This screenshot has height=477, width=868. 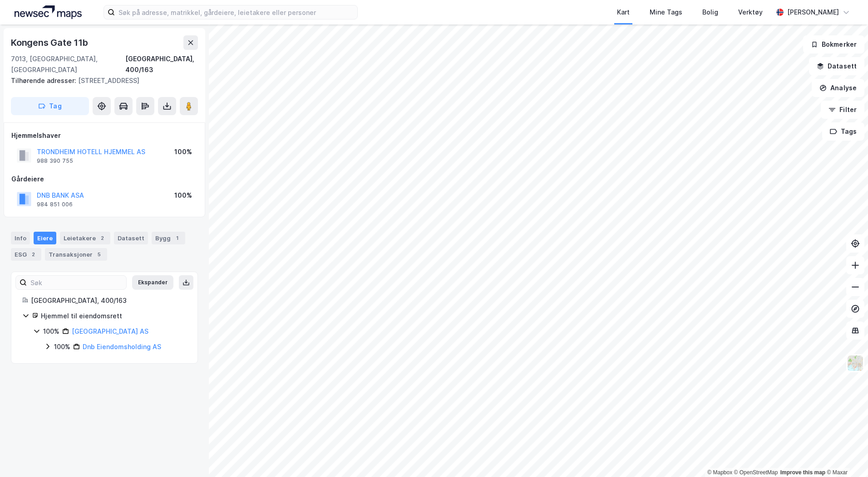 What do you see at coordinates (710, 12) in the screenshot?
I see `div: Bolig` at bounding box center [710, 12].